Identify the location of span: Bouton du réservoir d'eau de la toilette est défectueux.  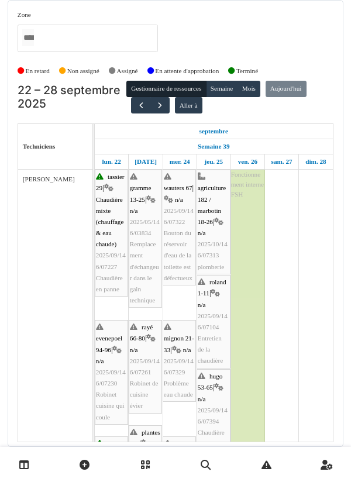
(178, 255).